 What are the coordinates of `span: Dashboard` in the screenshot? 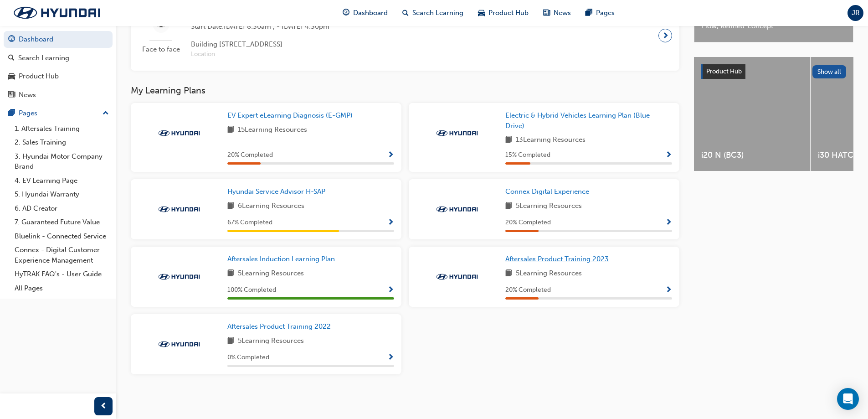 It's located at (370, 13).